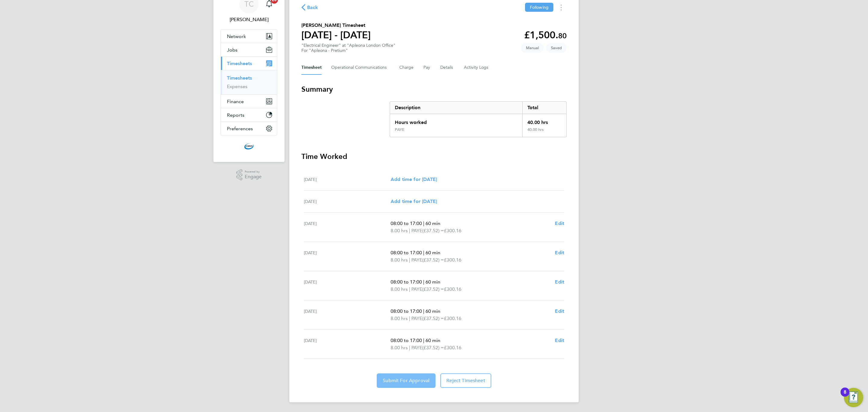 Image resolution: width=868 pixels, height=412 pixels. I want to click on span: Finance, so click(235, 102).